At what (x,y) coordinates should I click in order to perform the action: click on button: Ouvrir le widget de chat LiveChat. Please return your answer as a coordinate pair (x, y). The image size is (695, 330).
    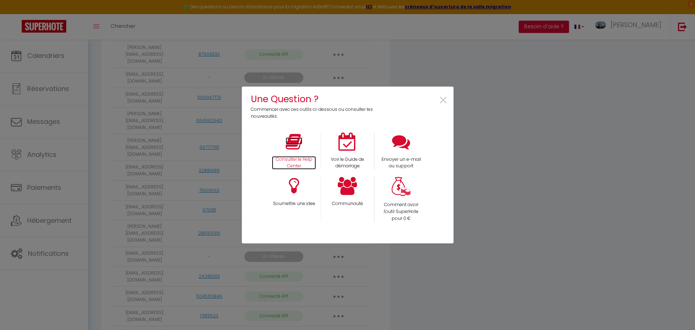
    Looking at the image, I should click on (17, 14).